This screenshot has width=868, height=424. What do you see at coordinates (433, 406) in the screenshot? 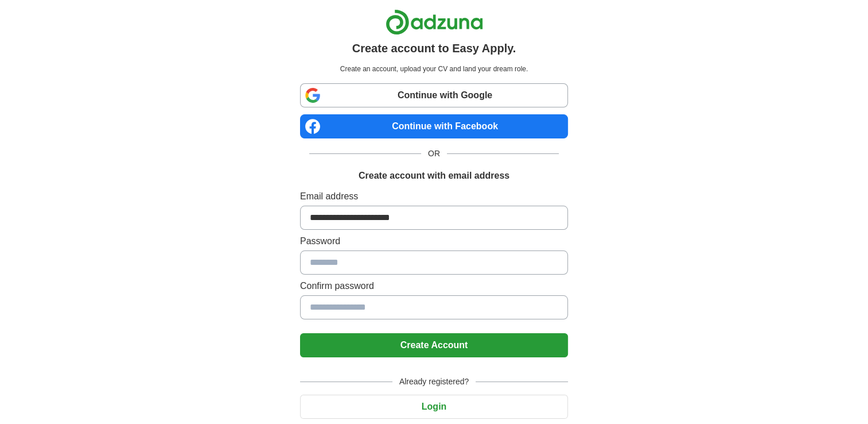
I see `a: Login` at bounding box center [433, 406].